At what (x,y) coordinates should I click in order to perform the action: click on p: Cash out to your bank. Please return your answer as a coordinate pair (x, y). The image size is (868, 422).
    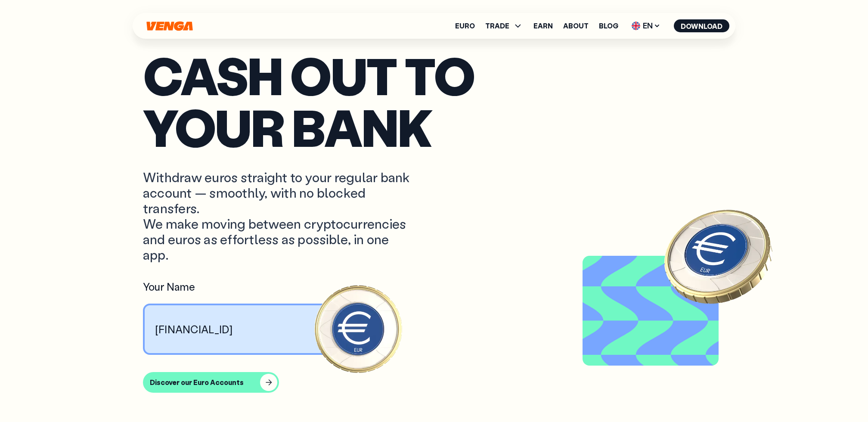
    Looking at the image, I should click on (434, 101).